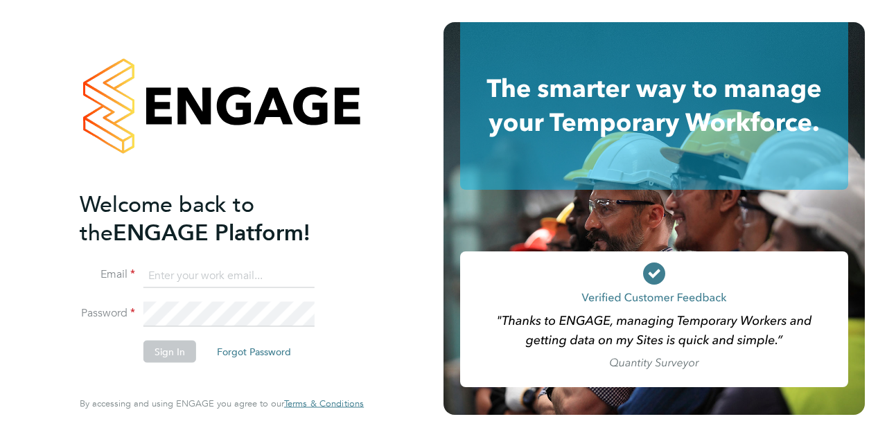 Image resolution: width=887 pixels, height=437 pixels. What do you see at coordinates (222, 403) in the screenshot?
I see `span: By accessing and using ENGAGE you agree to our` at bounding box center [222, 403].